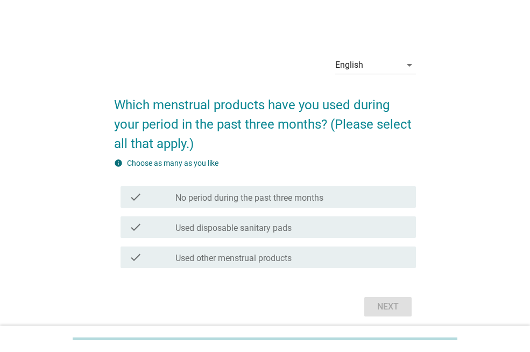  Describe the element at coordinates (234, 259) in the screenshot. I see `label: Used other menstrual products` at that location.